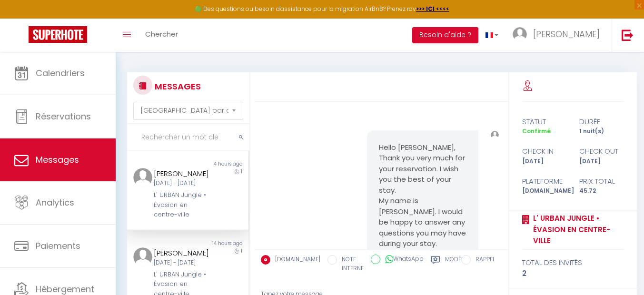  I want to click on strong: >>> ICI <<<<, so click(433, 9).